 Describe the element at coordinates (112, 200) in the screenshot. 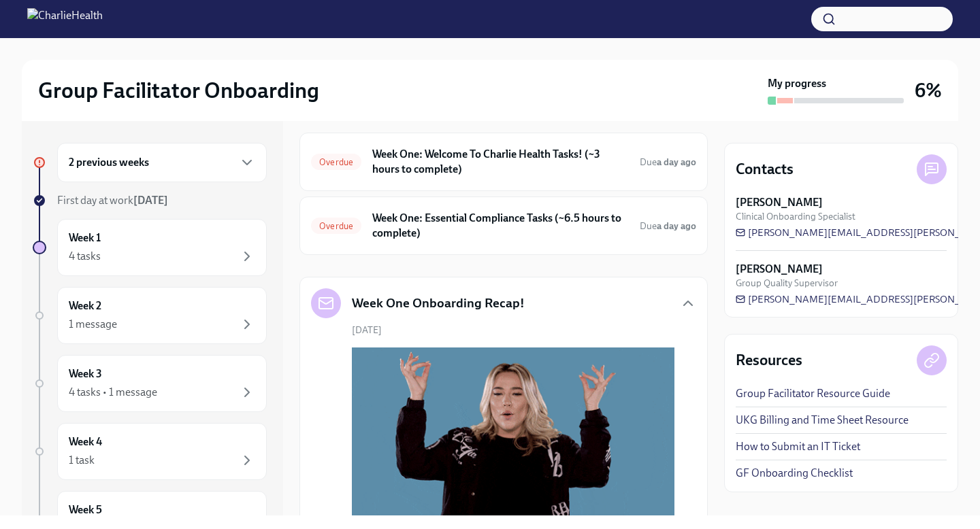

I see `span: First day at work` at that location.